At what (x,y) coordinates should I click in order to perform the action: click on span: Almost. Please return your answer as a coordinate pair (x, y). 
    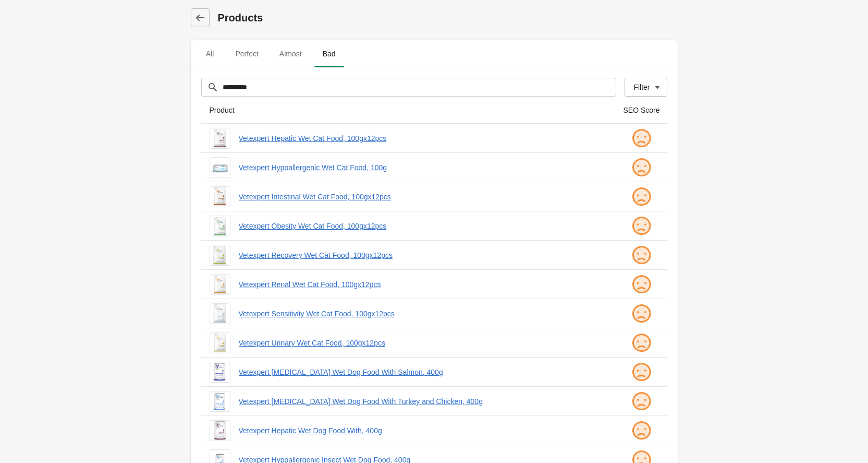
    Looking at the image, I should click on (291, 54).